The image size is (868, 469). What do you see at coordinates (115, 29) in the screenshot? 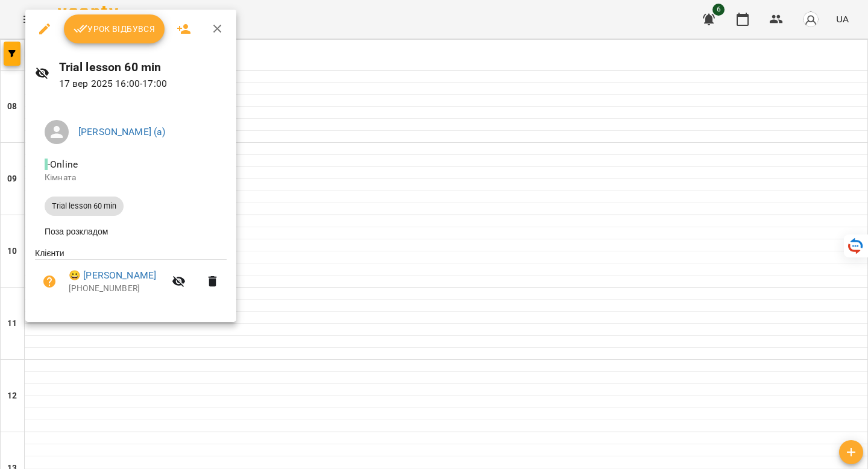
I see `button: Урок відбувся` at bounding box center [115, 29].